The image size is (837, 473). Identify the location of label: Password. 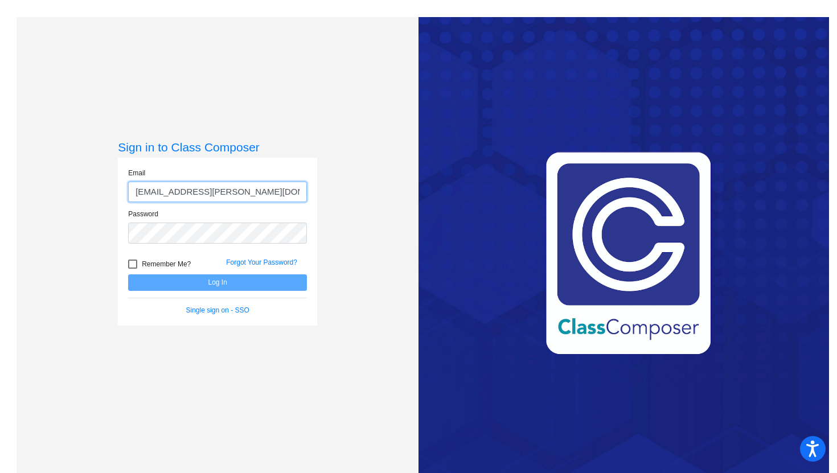
(143, 214).